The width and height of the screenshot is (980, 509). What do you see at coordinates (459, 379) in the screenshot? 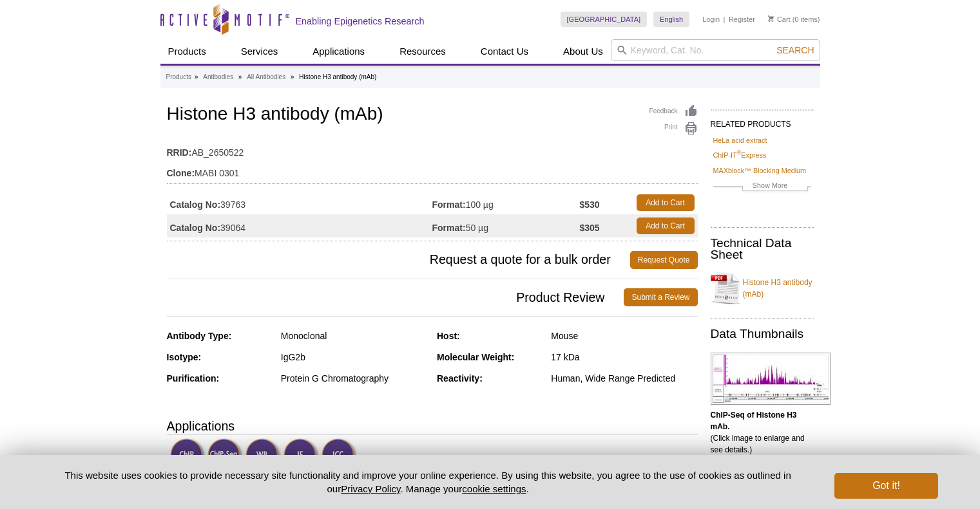
I see `strong: Reactivity:` at bounding box center [459, 379].